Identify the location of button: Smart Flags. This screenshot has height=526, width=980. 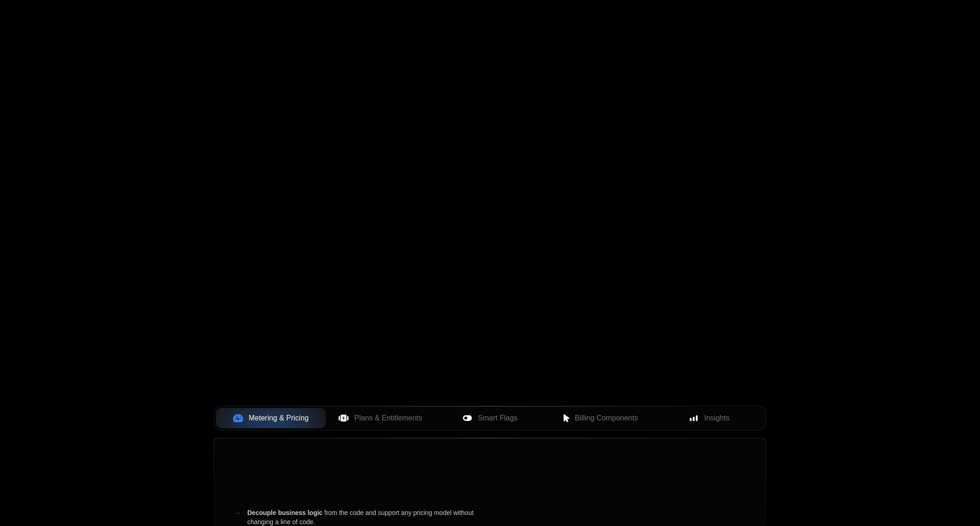
(490, 418).